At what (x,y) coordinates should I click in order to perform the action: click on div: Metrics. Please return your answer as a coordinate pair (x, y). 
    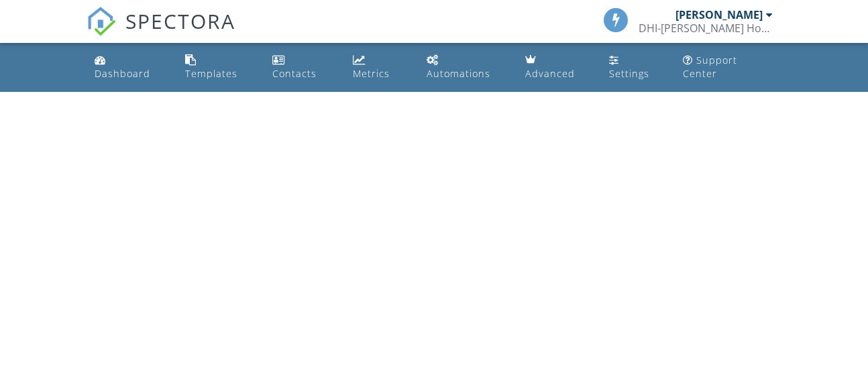
    Looking at the image, I should click on (370, 73).